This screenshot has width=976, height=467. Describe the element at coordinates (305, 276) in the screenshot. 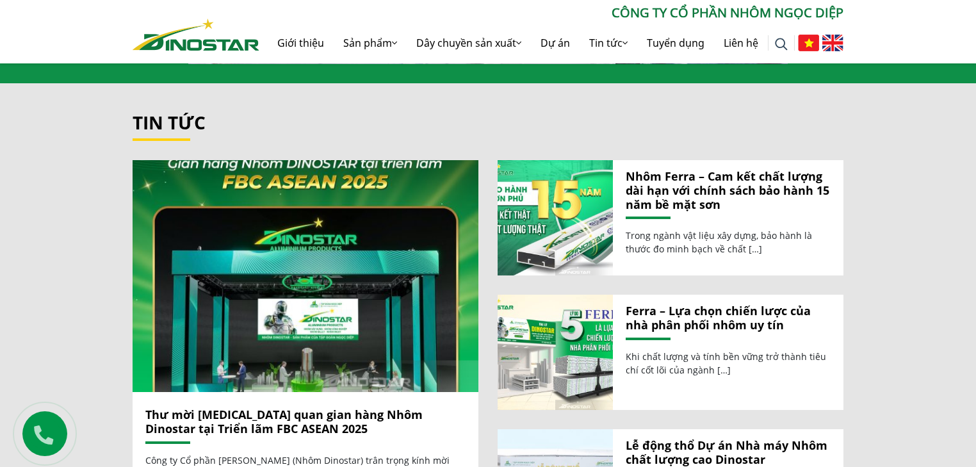

I see `img: Thư mời tham quan gian hàng Nhôm Dinostar tại Triển lãm FBC ASEAN 2025` at that location.